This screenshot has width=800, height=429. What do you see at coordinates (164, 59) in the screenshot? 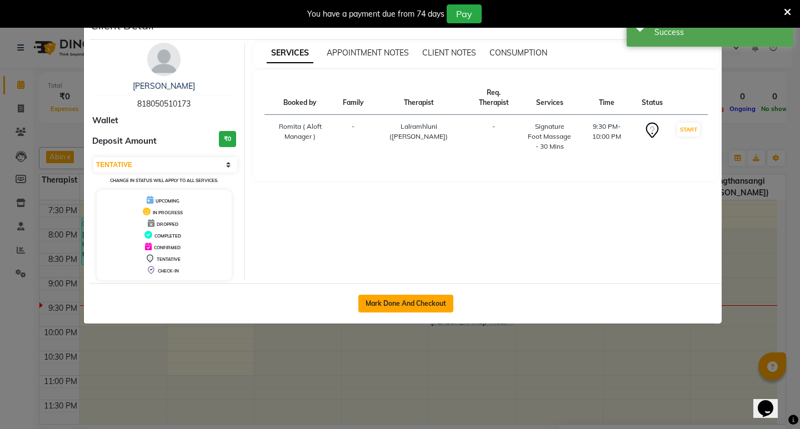
I see `img: avatar` at bounding box center [164, 59].